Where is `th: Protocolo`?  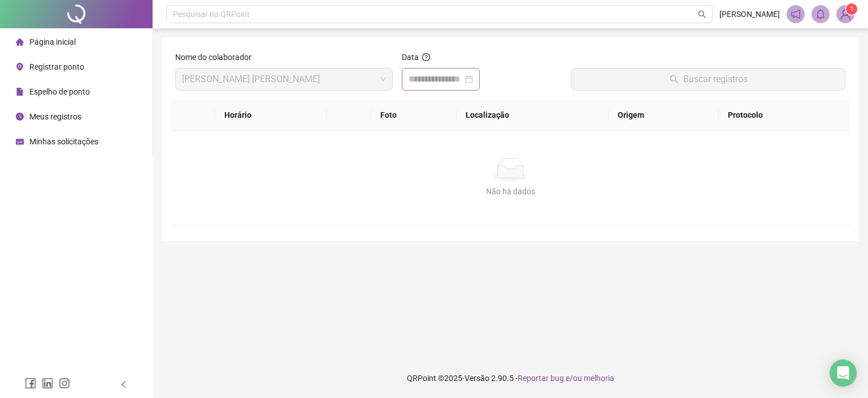 th: Protocolo is located at coordinates (785, 114).